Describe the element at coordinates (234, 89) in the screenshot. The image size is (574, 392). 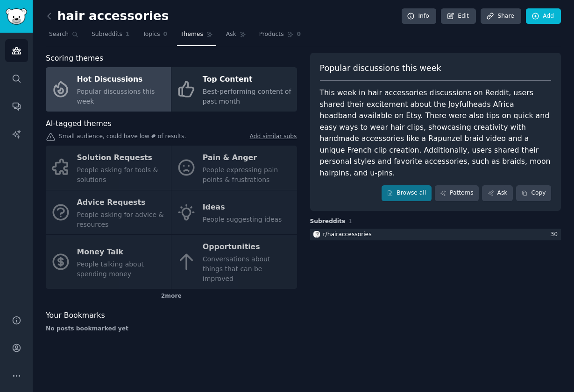
I see `a: Top ContentBest-performing content of past month` at that location.